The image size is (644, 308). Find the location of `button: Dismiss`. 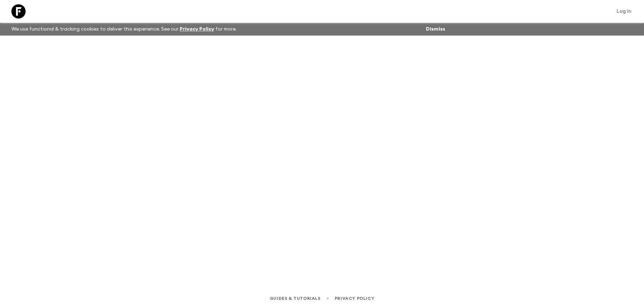

button: Dismiss is located at coordinates (436, 29).